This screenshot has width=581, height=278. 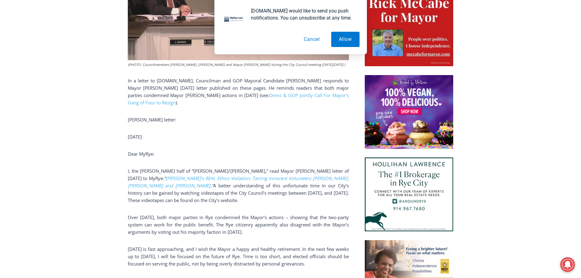 I want to click on button: Cancel, so click(x=312, y=39).